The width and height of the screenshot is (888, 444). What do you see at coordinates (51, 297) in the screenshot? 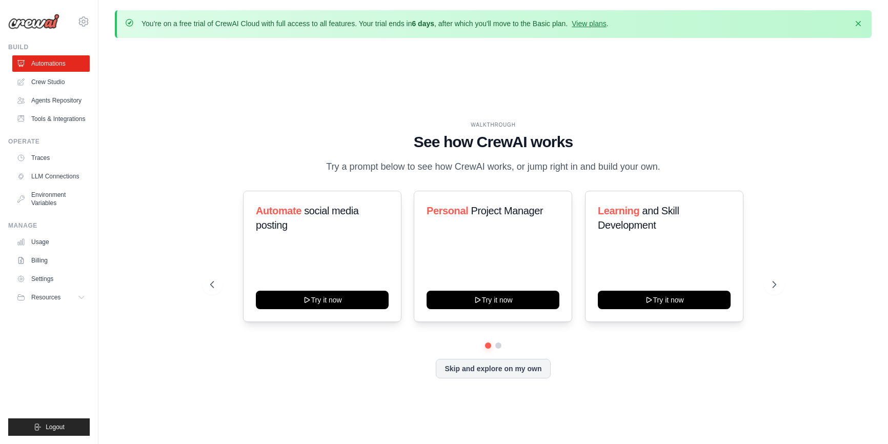
I see `button: Resources` at bounding box center [51, 297].